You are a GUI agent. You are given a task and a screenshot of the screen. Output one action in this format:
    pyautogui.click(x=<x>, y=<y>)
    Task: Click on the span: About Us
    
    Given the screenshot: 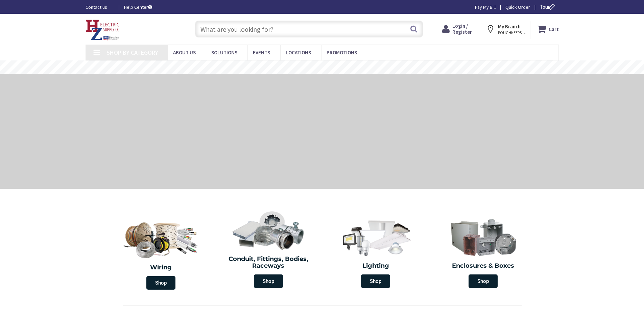 What is the action you would take?
    pyautogui.click(x=184, y=52)
    